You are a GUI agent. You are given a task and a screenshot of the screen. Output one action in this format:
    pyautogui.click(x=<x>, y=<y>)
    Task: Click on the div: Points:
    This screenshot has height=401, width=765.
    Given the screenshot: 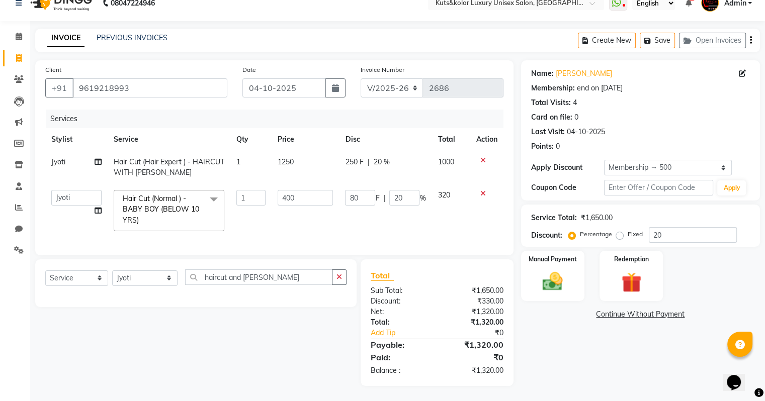 What is the action you would take?
    pyautogui.click(x=542, y=146)
    